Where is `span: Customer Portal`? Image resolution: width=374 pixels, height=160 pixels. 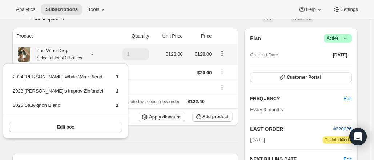
span: Customer Portal is located at coordinates (304, 77).